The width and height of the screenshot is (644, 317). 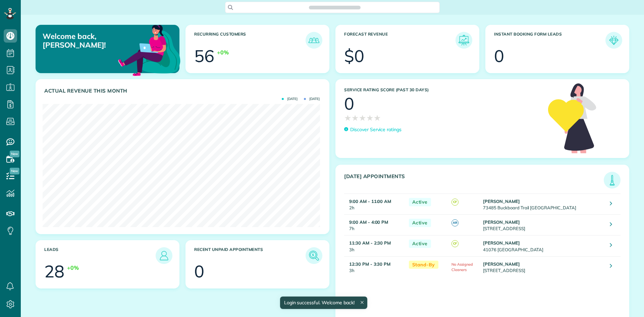 I want to click on img: icon_form_leads-04211a6a04a5b2264e4ee56bc0799ec3eb69b7e499cbb523a139df1d13a81ae0.png, so click(x=614, y=40).